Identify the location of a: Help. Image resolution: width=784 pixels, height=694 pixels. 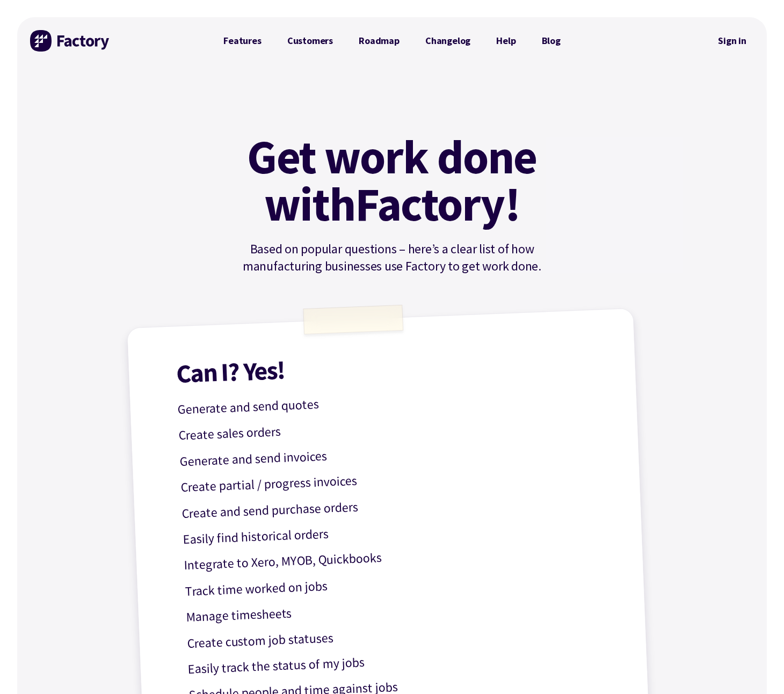
(505, 41).